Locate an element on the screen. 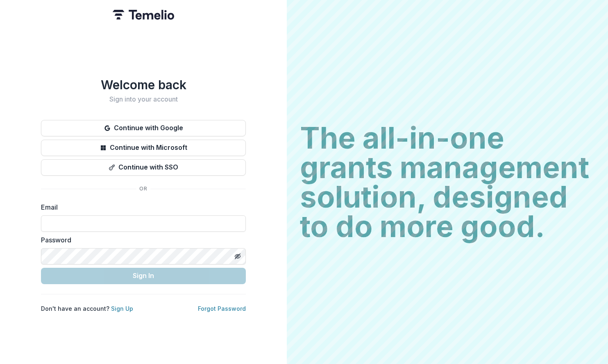  a: Sign Up is located at coordinates (122, 308).